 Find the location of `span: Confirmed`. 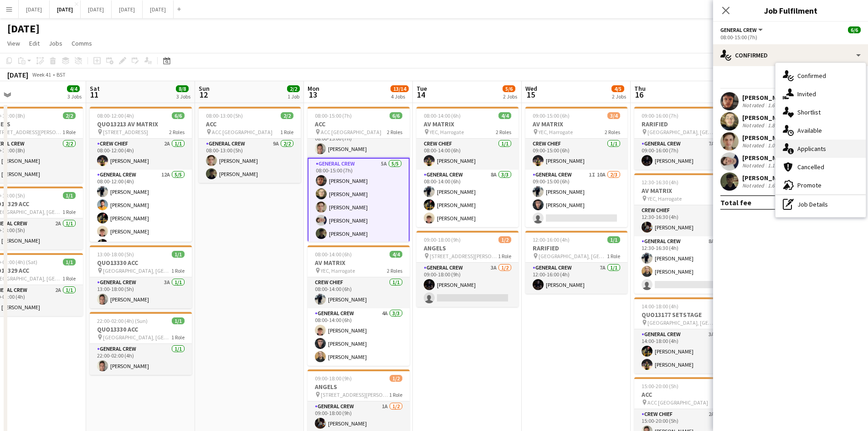

span: Confirmed is located at coordinates (812, 76).